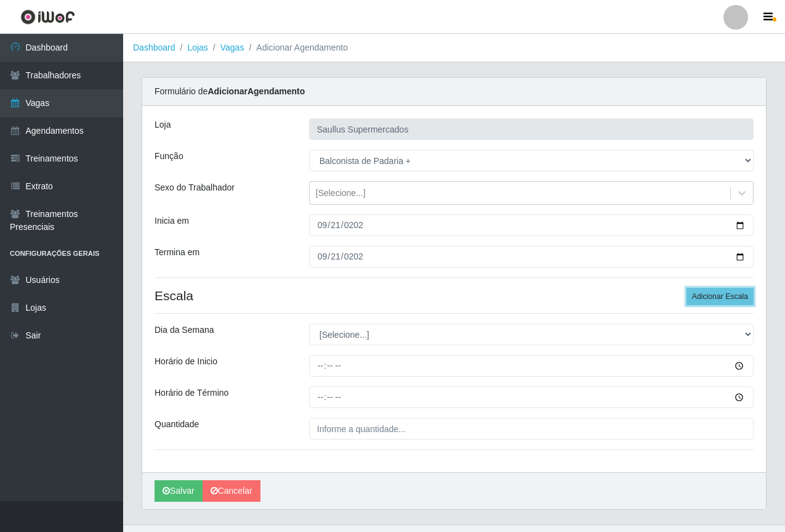 Image resolution: width=785 pixels, height=532 pixels. I want to click on button: Salvar, so click(179, 490).